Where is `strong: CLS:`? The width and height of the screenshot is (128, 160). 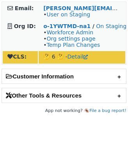 strong: CLS: is located at coordinates (17, 57).